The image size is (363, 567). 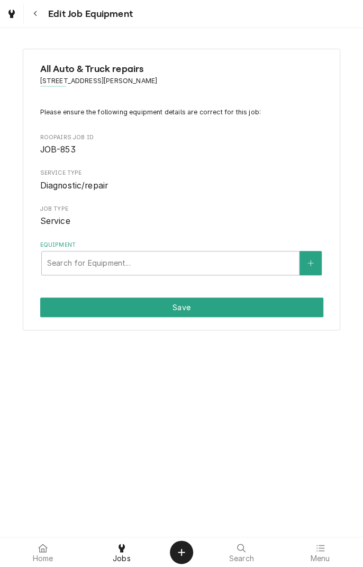 I want to click on svg: Create New Equipment, so click(x=311, y=263).